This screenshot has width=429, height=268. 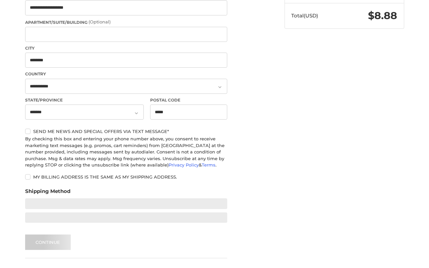 What do you see at coordinates (126, 177) in the screenshot?
I see `label: My billing address is the same as my shipping address.` at bounding box center [126, 177].